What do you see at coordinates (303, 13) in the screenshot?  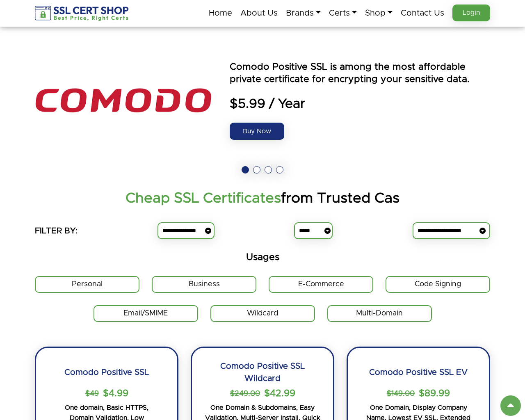 I see `a: Brands` at bounding box center [303, 13].